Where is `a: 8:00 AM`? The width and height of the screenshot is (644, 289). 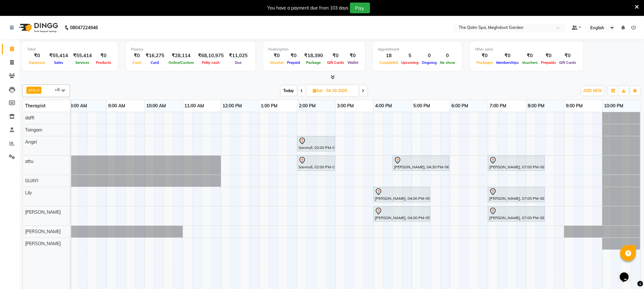
a: 8:00 AM is located at coordinates (78, 106).